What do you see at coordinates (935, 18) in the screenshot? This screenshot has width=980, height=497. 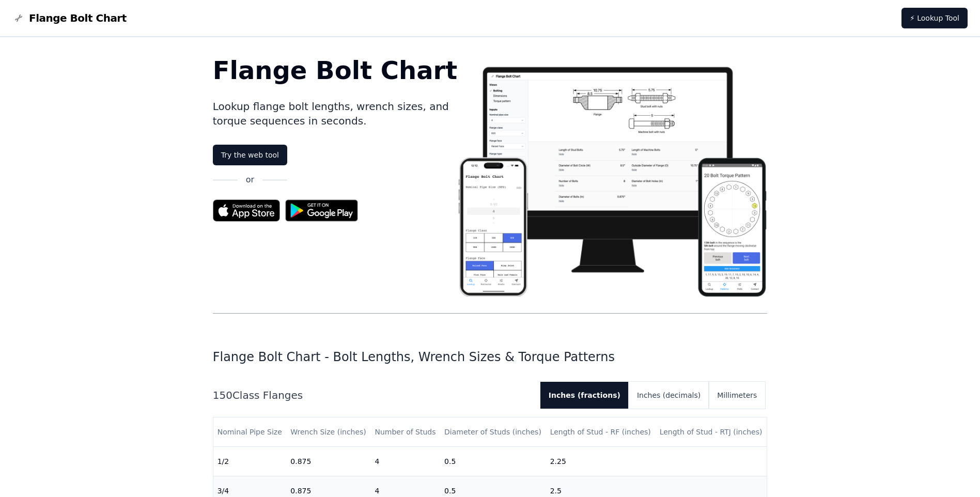 I see `a: ⚡ Lookup Tool` at bounding box center [935, 18].